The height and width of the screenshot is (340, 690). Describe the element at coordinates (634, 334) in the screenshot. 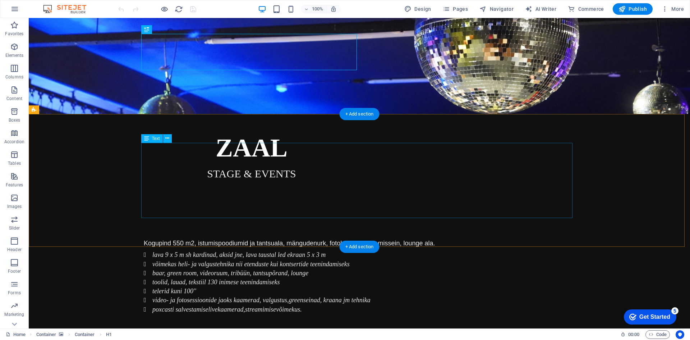

I see `span: 00 00` at that location.